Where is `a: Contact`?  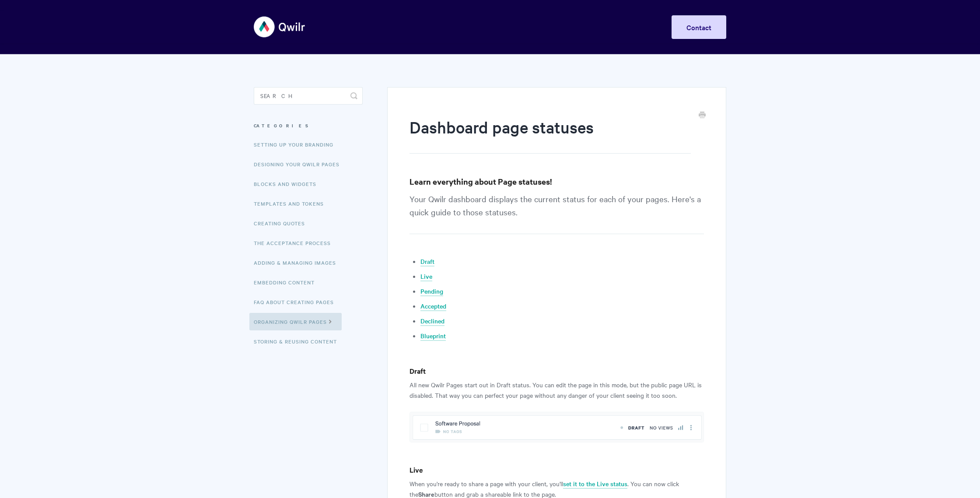 a: Contact is located at coordinates (699, 27).